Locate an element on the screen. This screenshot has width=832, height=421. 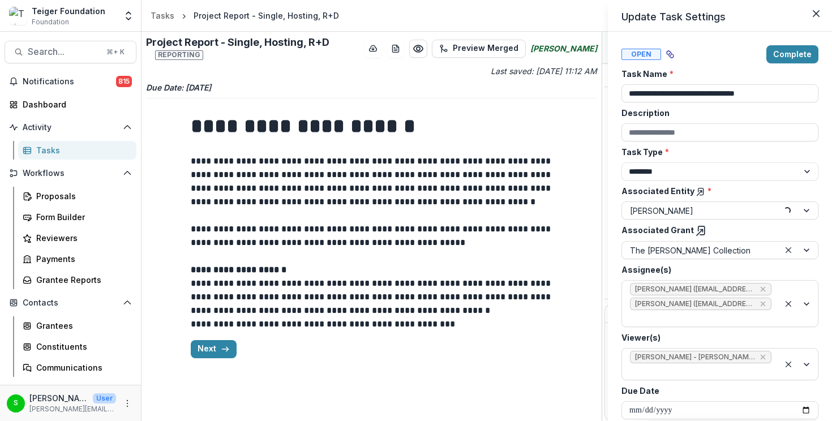
button: Complete is located at coordinates (793, 54).